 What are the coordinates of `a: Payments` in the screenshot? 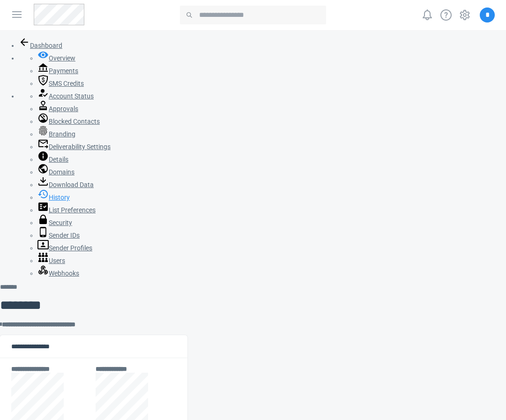 It's located at (58, 71).